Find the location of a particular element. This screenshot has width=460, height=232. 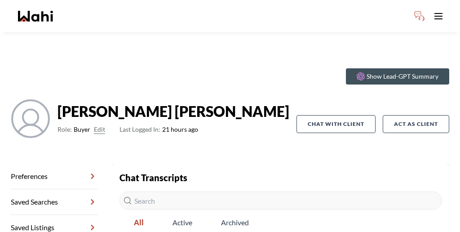

button: Toggle open navigation menu is located at coordinates (438, 16).